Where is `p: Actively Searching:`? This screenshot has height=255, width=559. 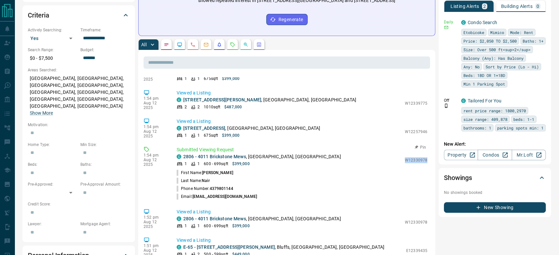 p: Actively Searching: is located at coordinates (52, 30).